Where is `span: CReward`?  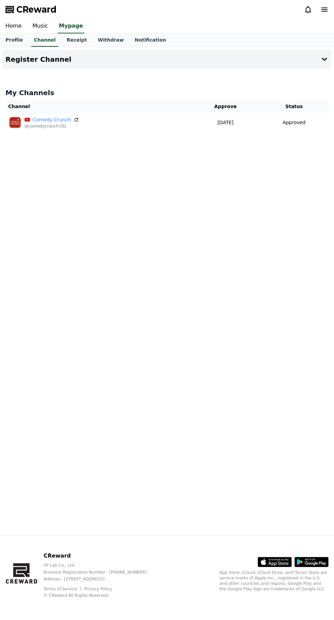 span: CReward is located at coordinates (36, 10).